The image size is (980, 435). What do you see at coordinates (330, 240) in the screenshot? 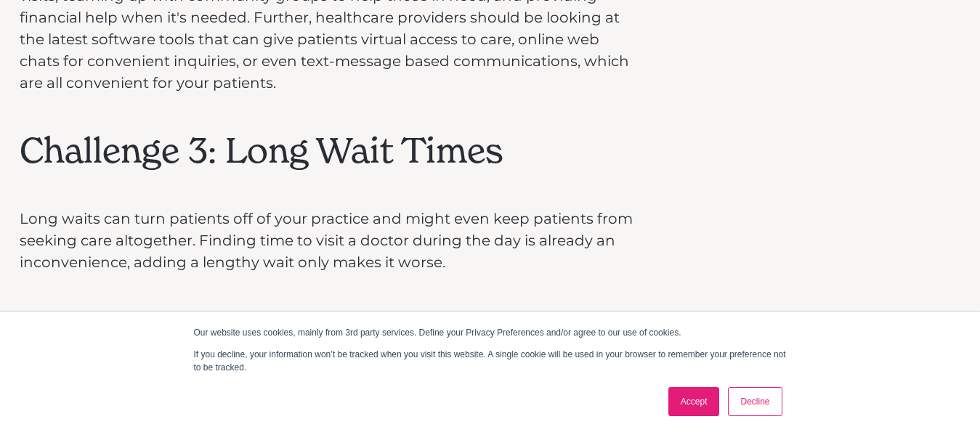
I see `p: Long waits can turn patients off of your practice and might even keep patients from seeking care ...` at bounding box center [330, 240].